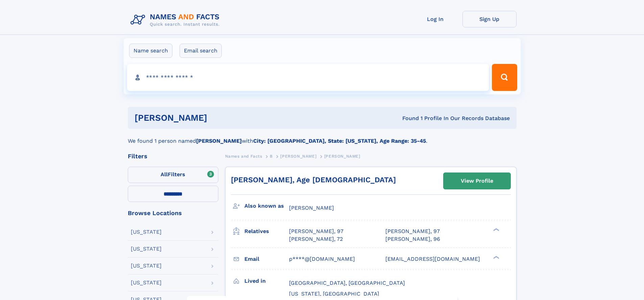 The height and width of the screenshot is (300, 644). I want to click on h3: Relatives, so click(267, 231).